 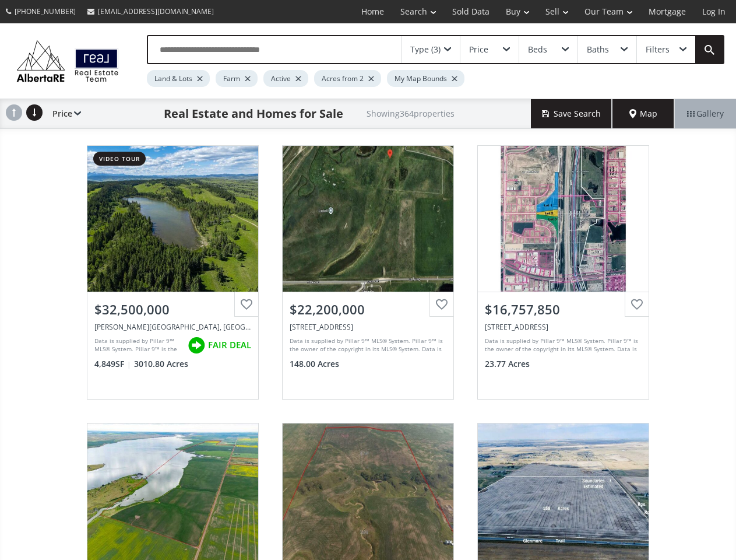 What do you see at coordinates (237, 78) in the screenshot?
I see `div: Farm` at bounding box center [237, 78].